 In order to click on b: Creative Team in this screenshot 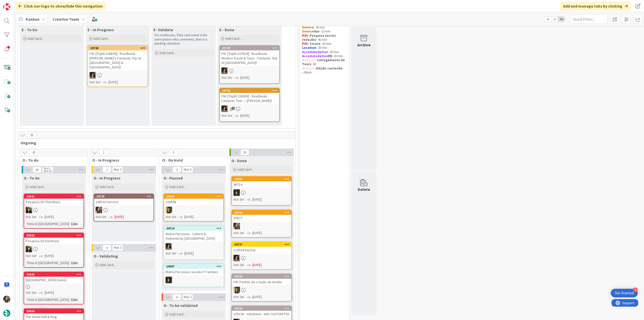, I will do `click(66, 19)`.